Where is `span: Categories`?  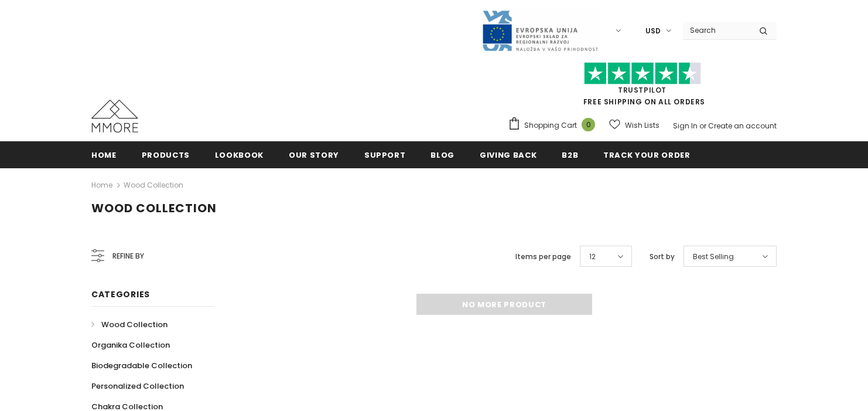
span: Categories is located at coordinates (121, 295).